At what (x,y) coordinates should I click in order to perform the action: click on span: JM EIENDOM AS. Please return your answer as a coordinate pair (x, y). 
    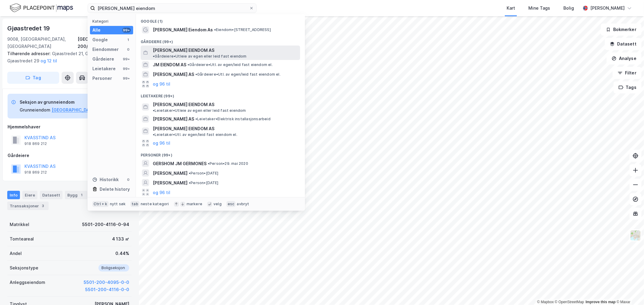
    Looking at the image, I should click on (169, 65).